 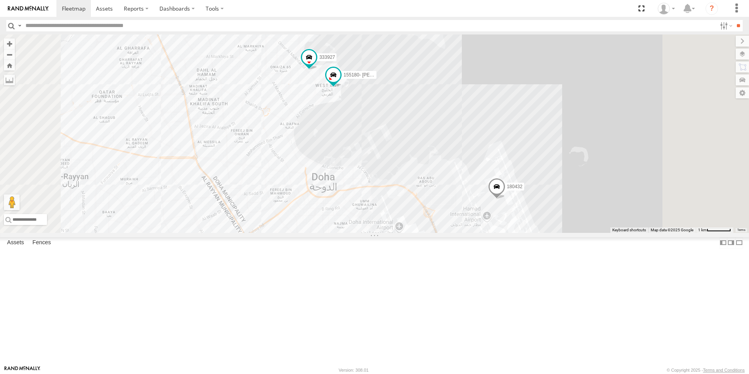 I want to click on label: Dock Summary Table to the Left, so click(x=723, y=242).